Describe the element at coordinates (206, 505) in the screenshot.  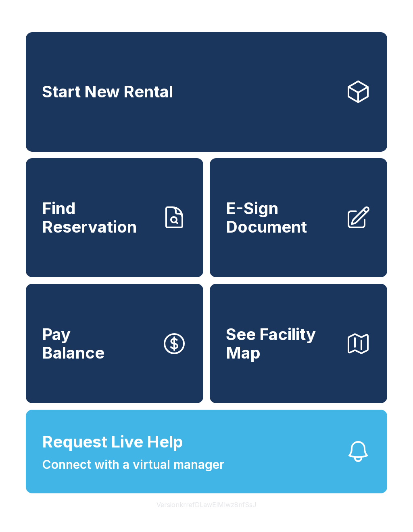
I see `button: VersionkrrefDLawElMlwz8nfSsJ` at that location.